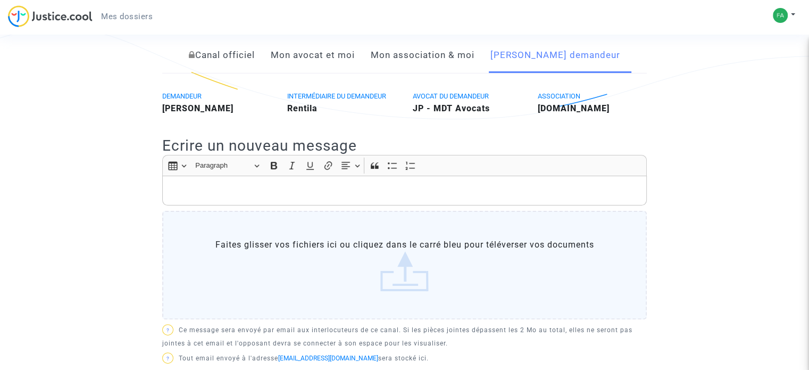 This screenshot has height=370, width=809. Describe the element at coordinates (337, 96) in the screenshot. I see `span: INTERMÉDIAIRE DU DEMANDEUR` at that location.